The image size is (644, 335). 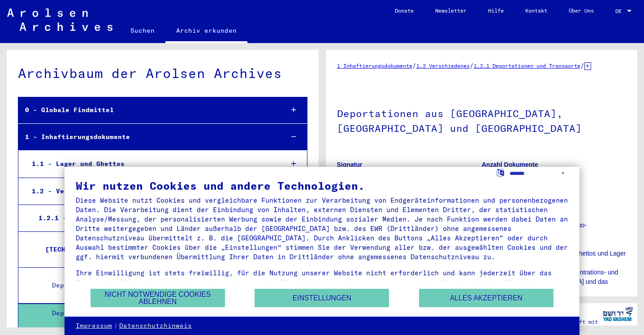 What do you see at coordinates (510, 164) in the screenshot?
I see `b: Anzahl Dokumente` at bounding box center [510, 164].